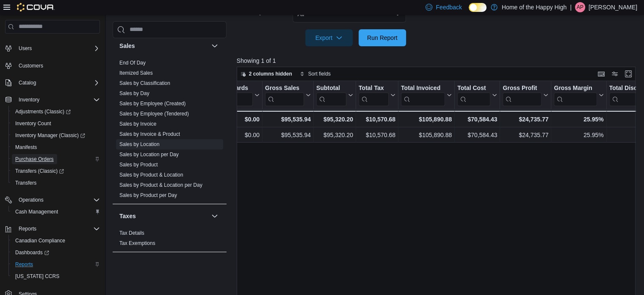 The height and width of the screenshot is (295, 644). I want to click on span: Purchase Orders, so click(34, 159).